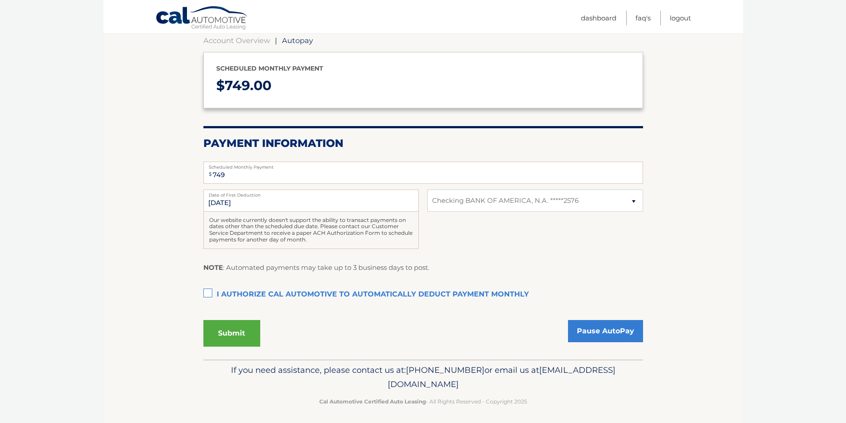  What do you see at coordinates (423, 377) in the screenshot?
I see `p: If you need assistance, please contact us at: or email us at` at bounding box center [423, 377].